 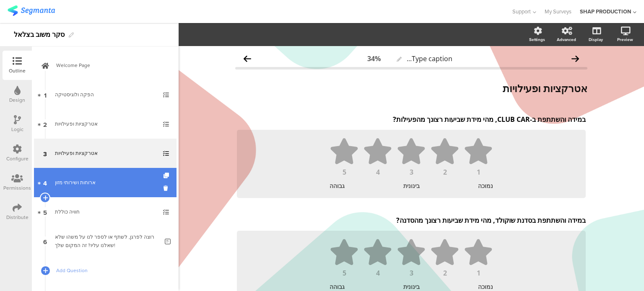 What do you see at coordinates (17, 100) in the screenshot?
I see `div: Design` at bounding box center [17, 100].